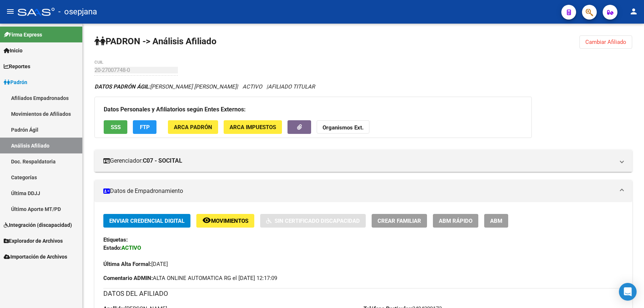  What do you see at coordinates (343, 128) in the screenshot?
I see `strong: Organismos Ext.` at bounding box center [343, 128].